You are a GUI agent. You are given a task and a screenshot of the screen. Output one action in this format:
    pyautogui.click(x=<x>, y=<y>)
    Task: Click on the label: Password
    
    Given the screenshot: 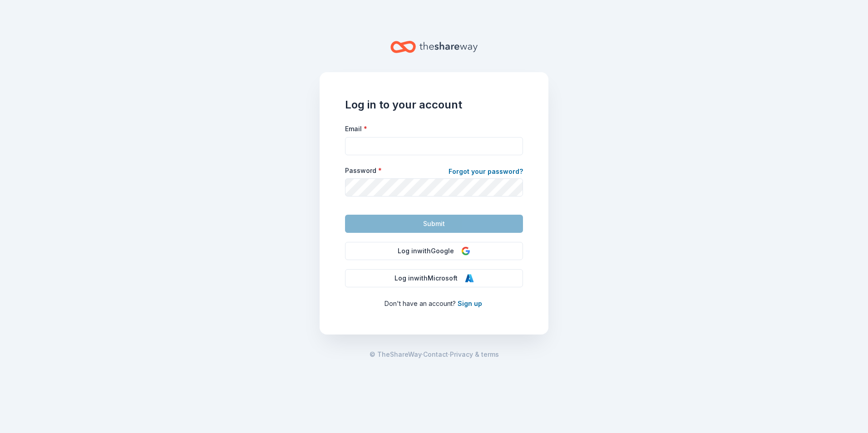 What is the action you would take?
    pyautogui.click(x=363, y=171)
    